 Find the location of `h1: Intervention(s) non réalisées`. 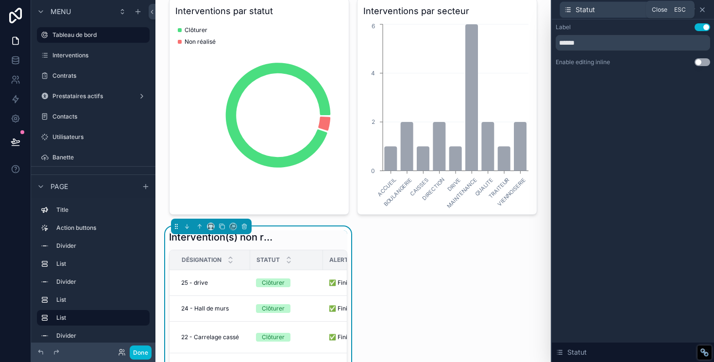

h1: Intervention(s) non réalisées is located at coordinates (222, 237).